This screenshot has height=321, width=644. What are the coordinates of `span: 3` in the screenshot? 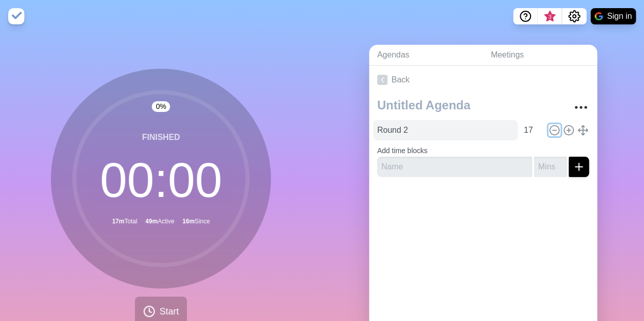 It's located at (550, 17).